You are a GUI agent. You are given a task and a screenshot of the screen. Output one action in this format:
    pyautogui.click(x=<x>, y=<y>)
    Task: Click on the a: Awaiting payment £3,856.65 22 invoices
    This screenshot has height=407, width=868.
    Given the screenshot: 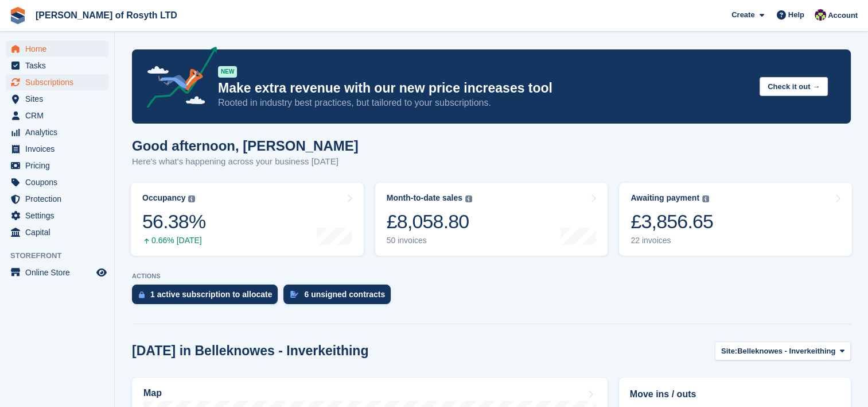 What is the action you would take?
    pyautogui.click(x=735, y=219)
    